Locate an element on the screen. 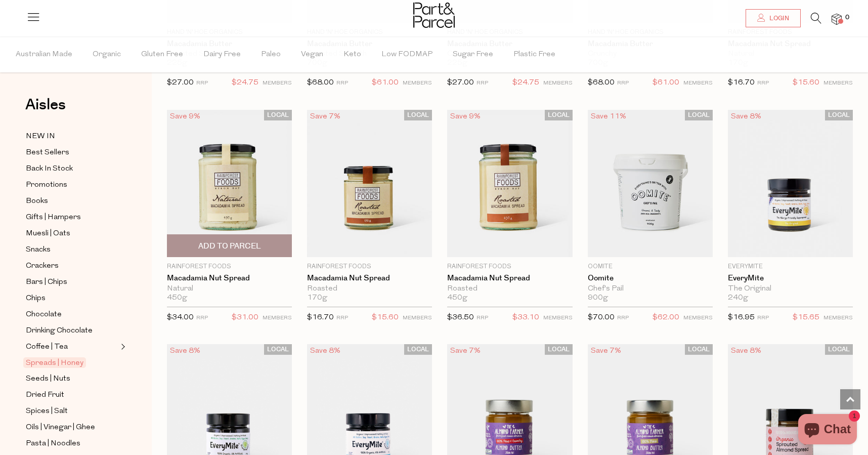 Image resolution: width=868 pixels, height=455 pixels. span: $62.00 is located at coordinates (666, 318).